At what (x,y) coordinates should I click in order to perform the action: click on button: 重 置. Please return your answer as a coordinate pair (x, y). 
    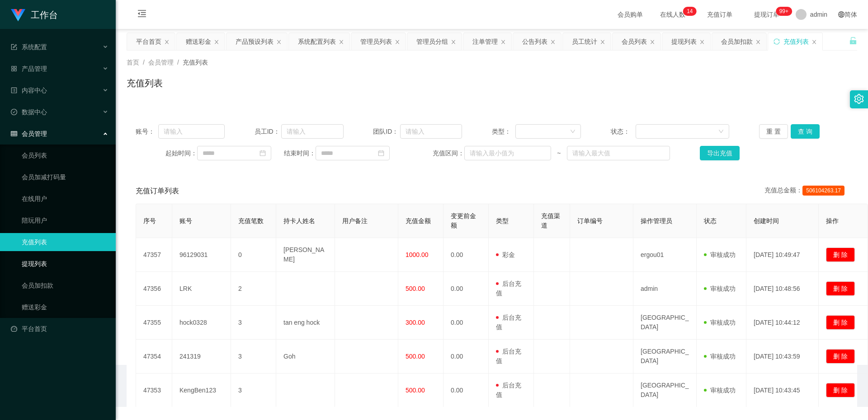
    Looking at the image, I should click on (773, 132).